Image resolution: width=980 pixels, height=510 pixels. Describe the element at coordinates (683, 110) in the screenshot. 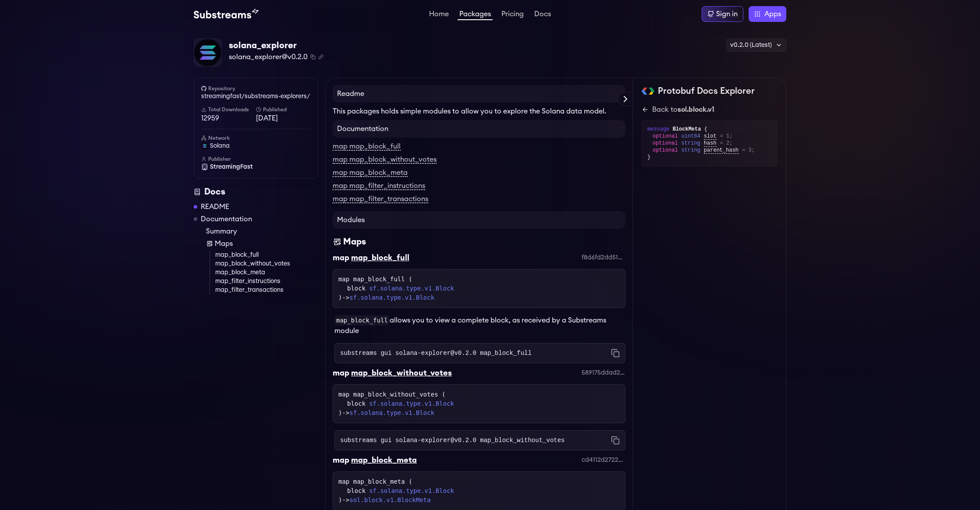

I see `div: Back to` at that location.